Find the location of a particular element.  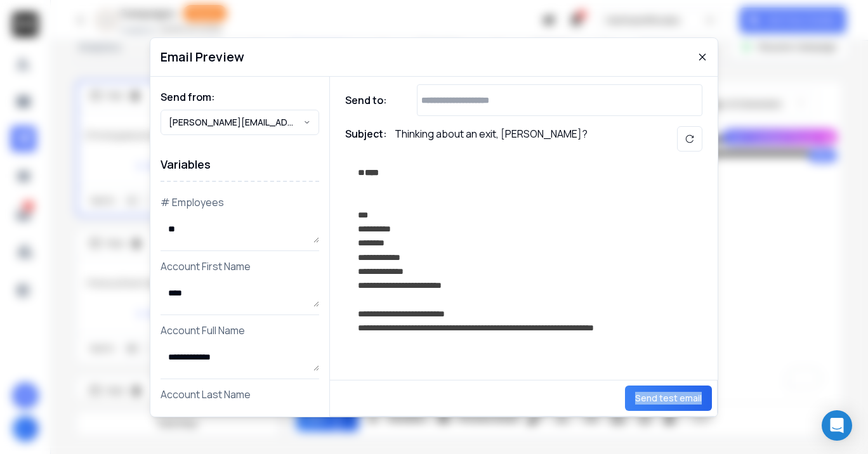

p: Account Last Name is located at coordinates (240, 395).